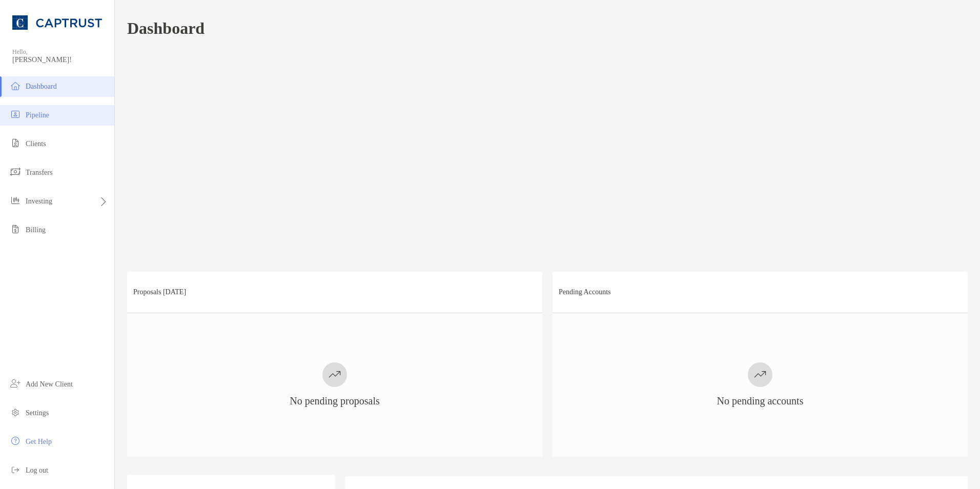 The height and width of the screenshot is (489, 980). Describe the element at coordinates (39, 201) in the screenshot. I see `span: Investing` at that location.